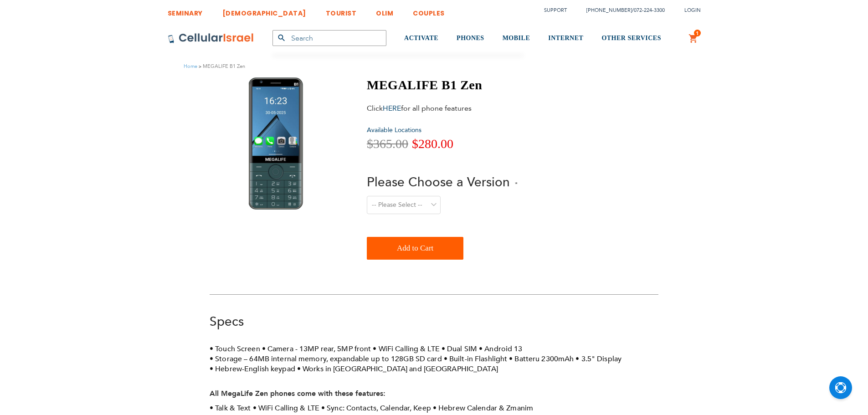 The height and width of the screenshot is (415, 868). What do you see at coordinates (421, 38) in the screenshot?
I see `a: ACTIVATE` at bounding box center [421, 38].